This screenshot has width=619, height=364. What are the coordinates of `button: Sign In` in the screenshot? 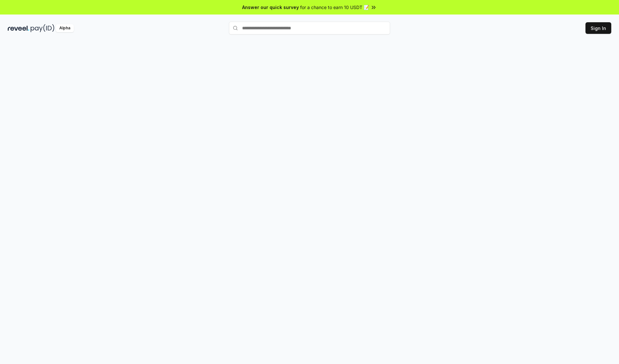 It's located at (598, 28).